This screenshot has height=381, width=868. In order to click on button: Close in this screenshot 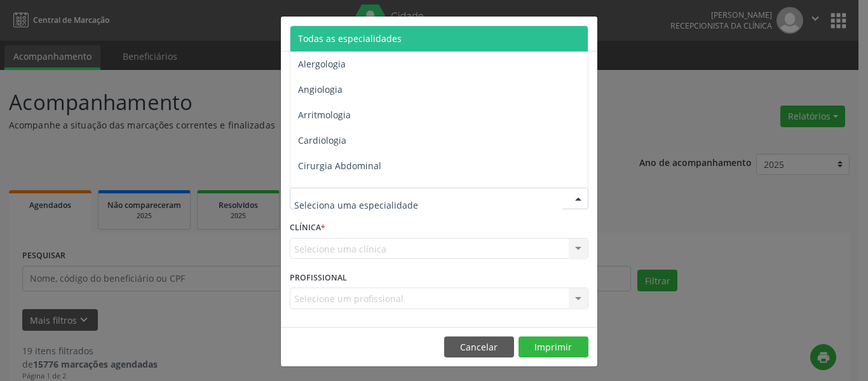, I will do `click(585, 31)`.